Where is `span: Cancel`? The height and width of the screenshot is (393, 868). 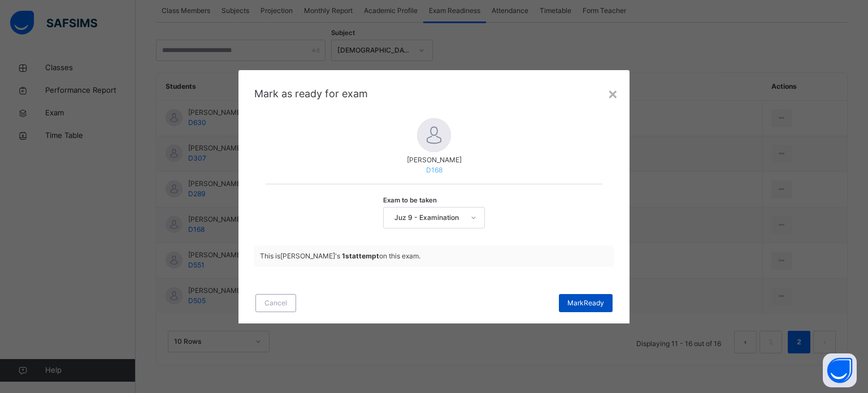 span: Cancel is located at coordinates (276, 303).